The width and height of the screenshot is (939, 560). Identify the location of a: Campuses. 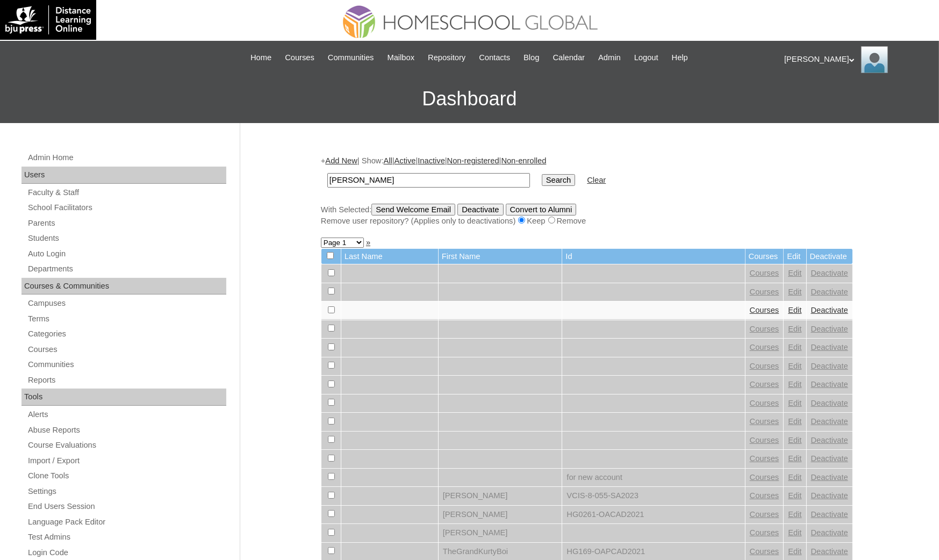
(126, 303).